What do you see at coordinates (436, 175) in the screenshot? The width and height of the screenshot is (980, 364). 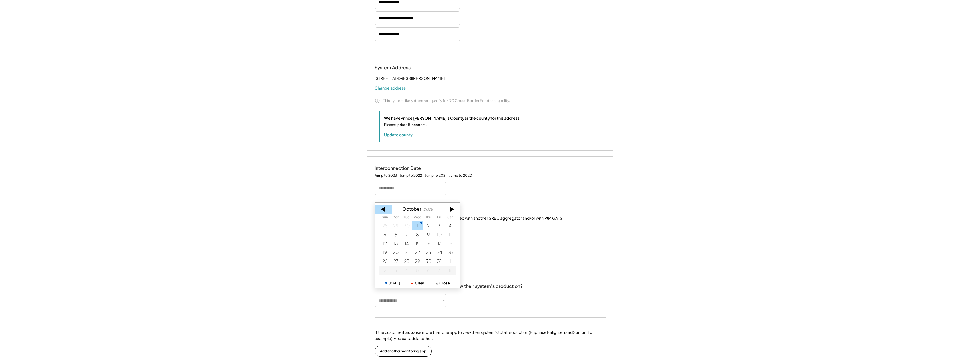 I see `div: Jump to 2021` at bounding box center [436, 175].